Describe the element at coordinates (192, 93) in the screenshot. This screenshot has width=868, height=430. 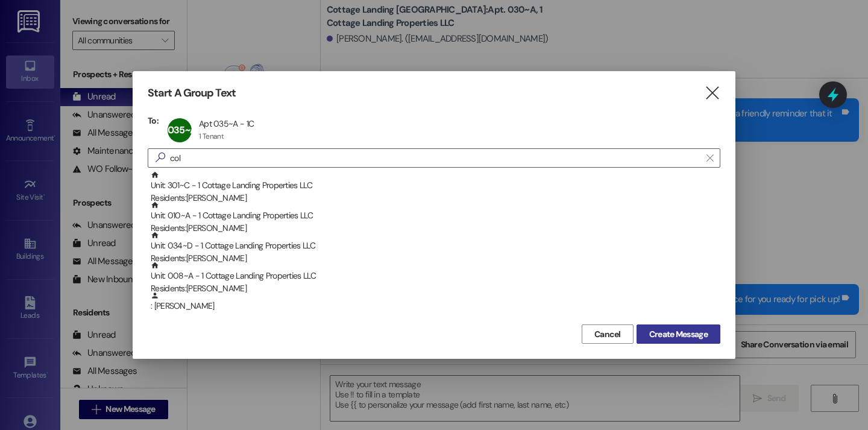
I see `h3: Start A Group Text` at that location.